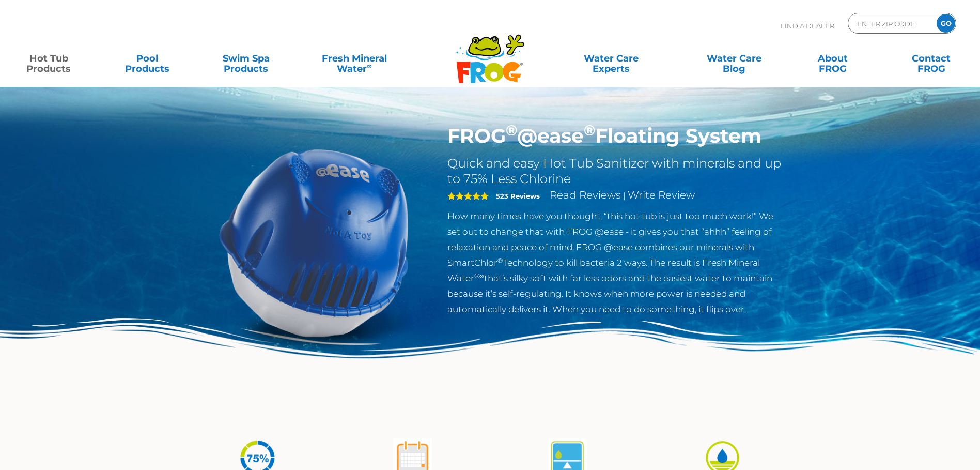  Describe the element at coordinates (518, 196) in the screenshot. I see `strong: 523 Reviews` at that location.